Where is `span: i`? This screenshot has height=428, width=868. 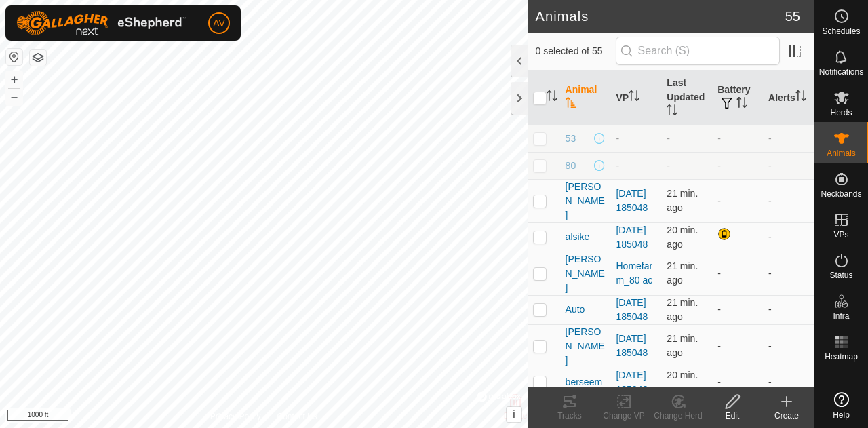 span: i is located at coordinates (513, 413).